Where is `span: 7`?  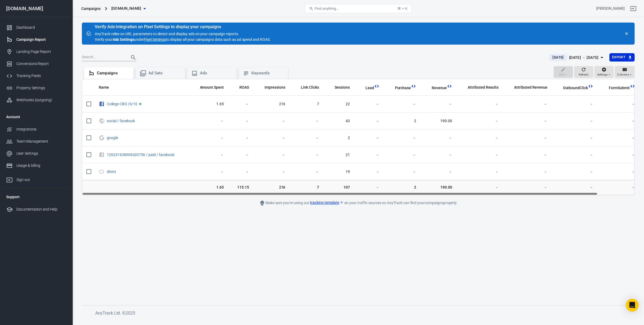
span: 7 is located at coordinates (306, 104).